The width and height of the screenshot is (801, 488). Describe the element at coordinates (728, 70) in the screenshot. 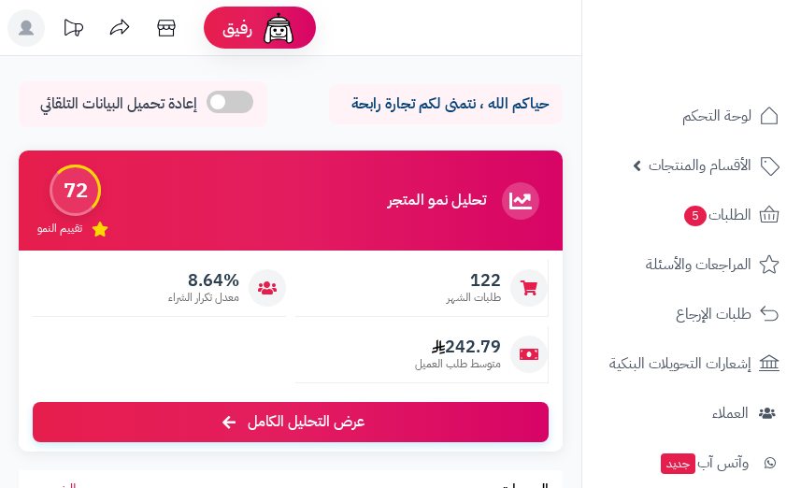

I see `img: logo-2.png` at that location.